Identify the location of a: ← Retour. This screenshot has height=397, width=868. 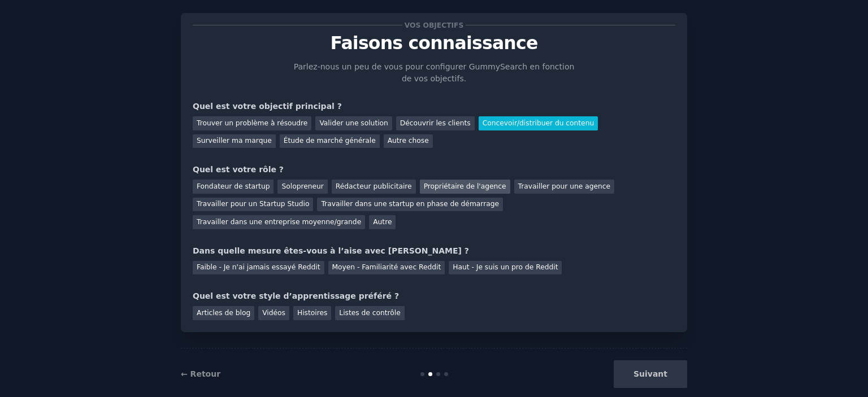
(201, 374).